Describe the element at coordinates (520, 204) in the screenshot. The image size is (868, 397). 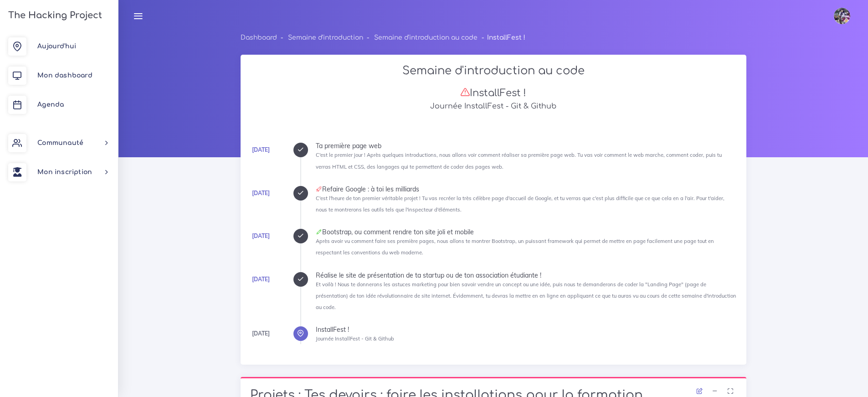
I see `small: C'est l'heure de ton premier véritable projet ! Tu vas recréer la très célèbre page d'accueil de ...` at that location.